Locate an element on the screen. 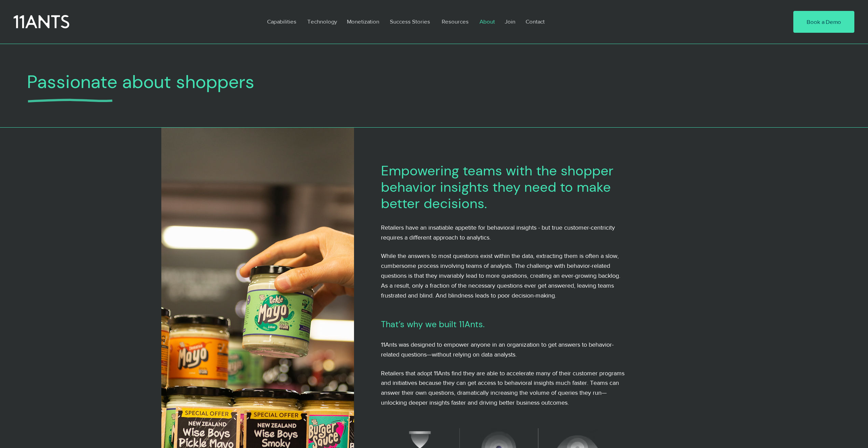 The image size is (868, 448). p: Contact is located at coordinates (535, 21).